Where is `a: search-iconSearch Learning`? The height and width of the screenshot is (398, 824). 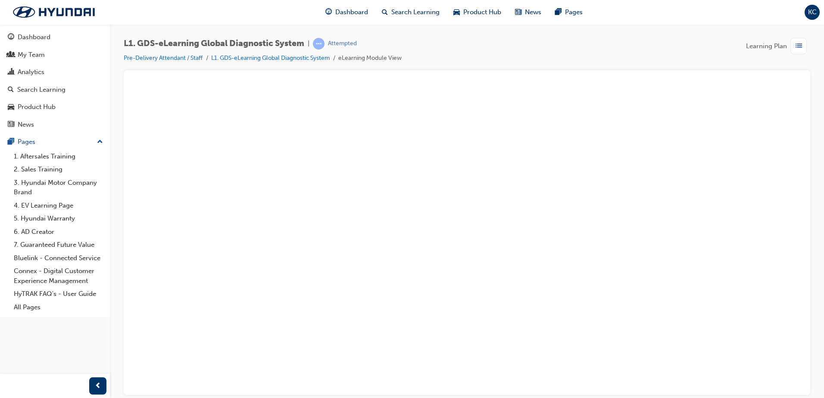 a: search-iconSearch Learning is located at coordinates (411, 12).